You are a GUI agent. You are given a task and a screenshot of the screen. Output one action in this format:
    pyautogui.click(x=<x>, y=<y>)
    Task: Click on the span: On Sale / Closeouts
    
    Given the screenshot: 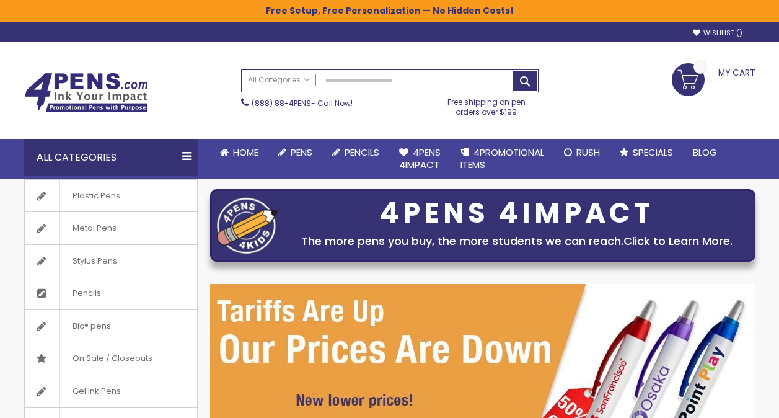 What is the action you would take?
    pyautogui.click(x=112, y=358)
    